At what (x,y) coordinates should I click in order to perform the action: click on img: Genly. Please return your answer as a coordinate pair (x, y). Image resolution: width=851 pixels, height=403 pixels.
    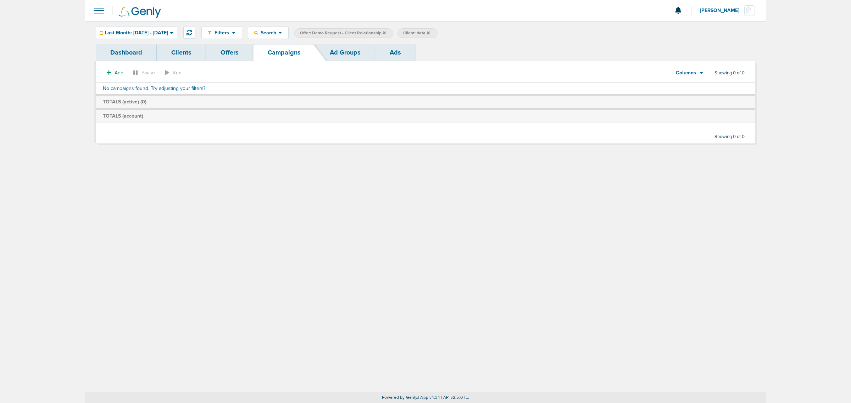
    Looking at the image, I should click on (140, 12).